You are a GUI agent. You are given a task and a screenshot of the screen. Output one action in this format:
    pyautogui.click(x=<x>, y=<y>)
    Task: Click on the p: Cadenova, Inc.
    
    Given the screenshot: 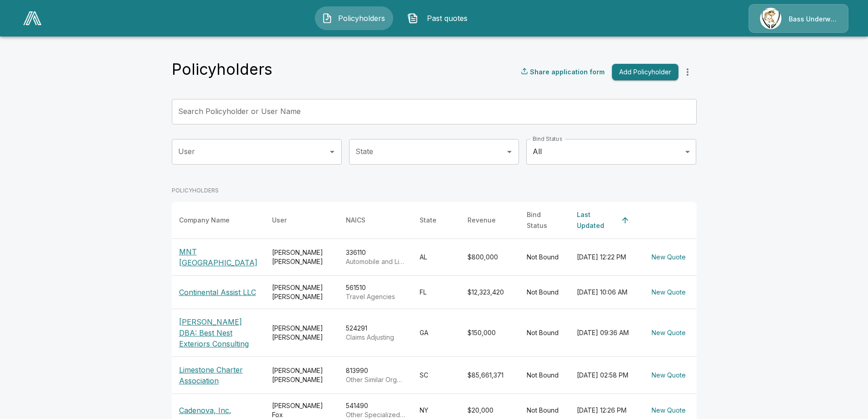 What is the action you would take?
    pyautogui.click(x=219, y=410)
    